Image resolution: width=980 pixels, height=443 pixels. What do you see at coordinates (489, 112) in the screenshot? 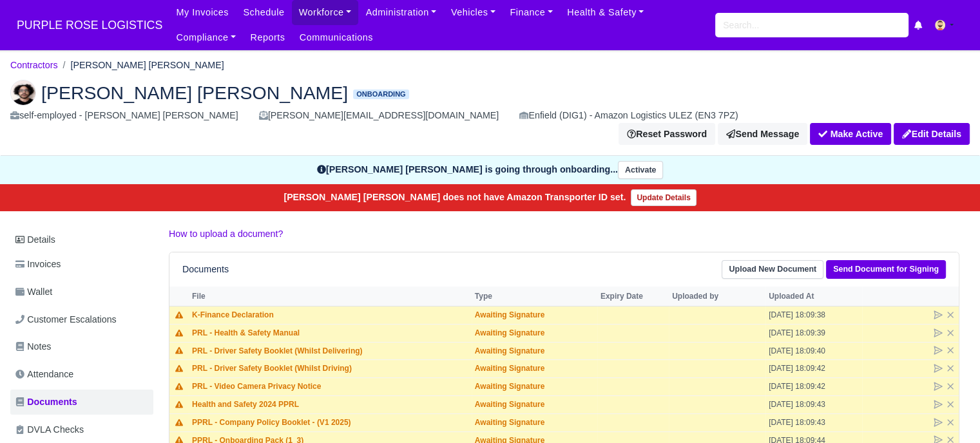
I see `div: Dylan James Griffin` at bounding box center [489, 112].